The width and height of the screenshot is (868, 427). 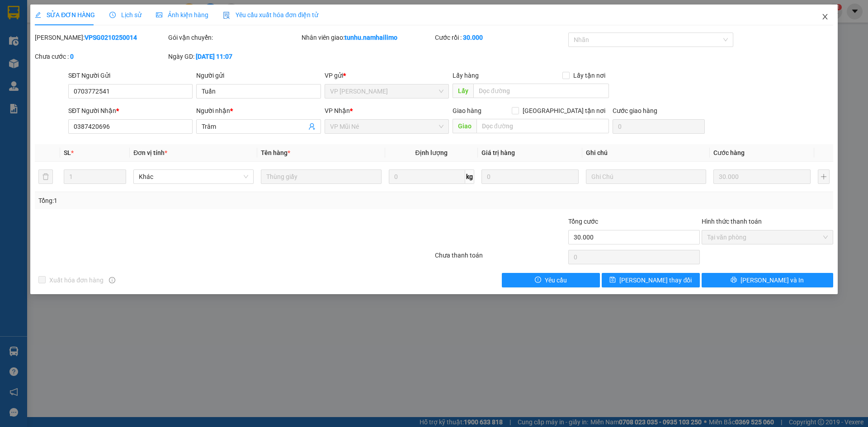 I want to click on b: 0, so click(x=72, y=56).